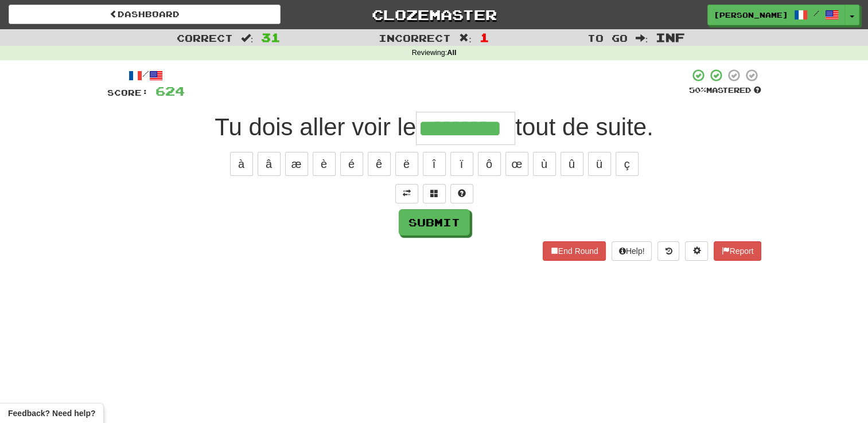 The image size is (868, 423). What do you see at coordinates (584, 127) in the screenshot?
I see `span: tout de suite.` at bounding box center [584, 127].